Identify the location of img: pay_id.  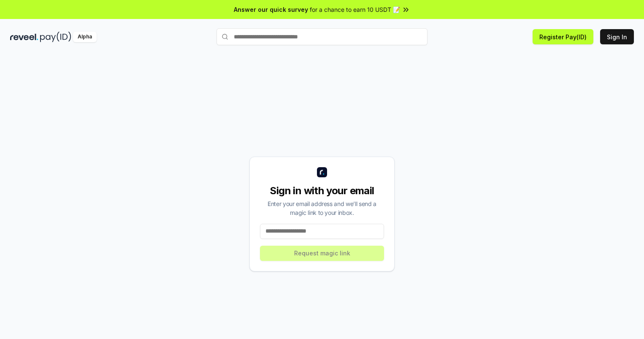
(56, 37).